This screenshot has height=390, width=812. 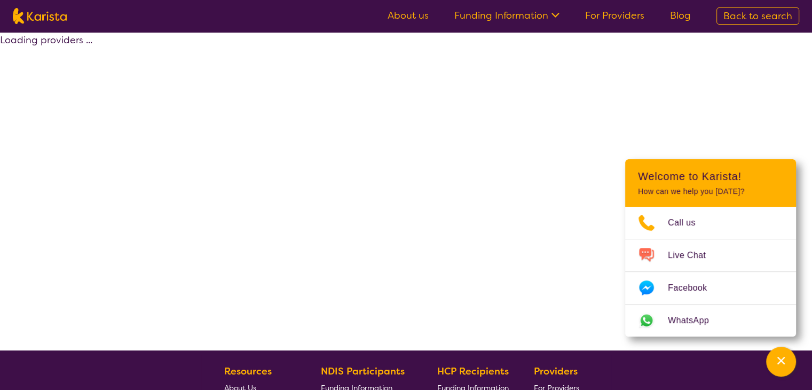 What do you see at coordinates (693, 255) in the screenshot?
I see `span: Live Chat` at bounding box center [693, 255].